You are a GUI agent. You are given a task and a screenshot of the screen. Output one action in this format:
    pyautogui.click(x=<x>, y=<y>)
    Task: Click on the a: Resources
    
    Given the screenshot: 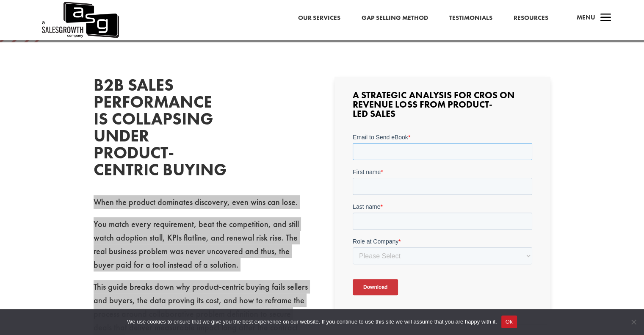 What is the action you would take?
    pyautogui.click(x=531, y=18)
    